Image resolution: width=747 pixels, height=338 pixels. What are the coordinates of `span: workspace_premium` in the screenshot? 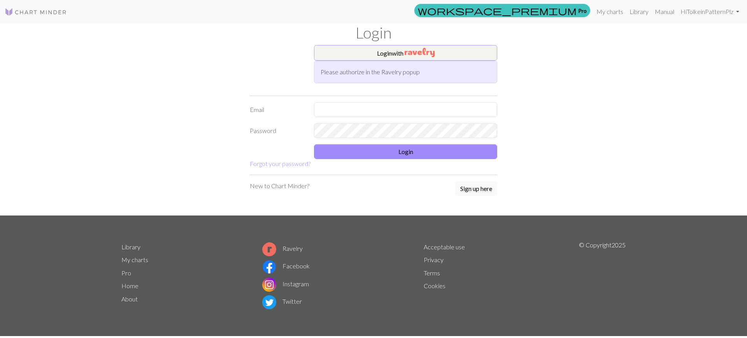 It's located at (497, 11).